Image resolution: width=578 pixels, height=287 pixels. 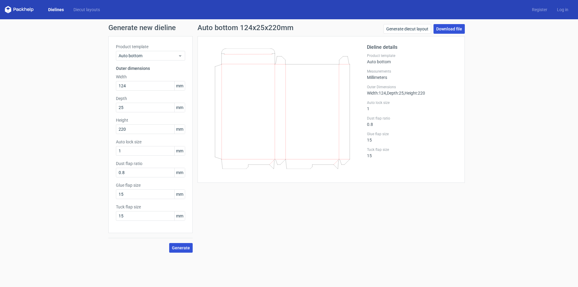 I want to click on h1: Auto bottom 124x25x220mm, so click(x=245, y=28).